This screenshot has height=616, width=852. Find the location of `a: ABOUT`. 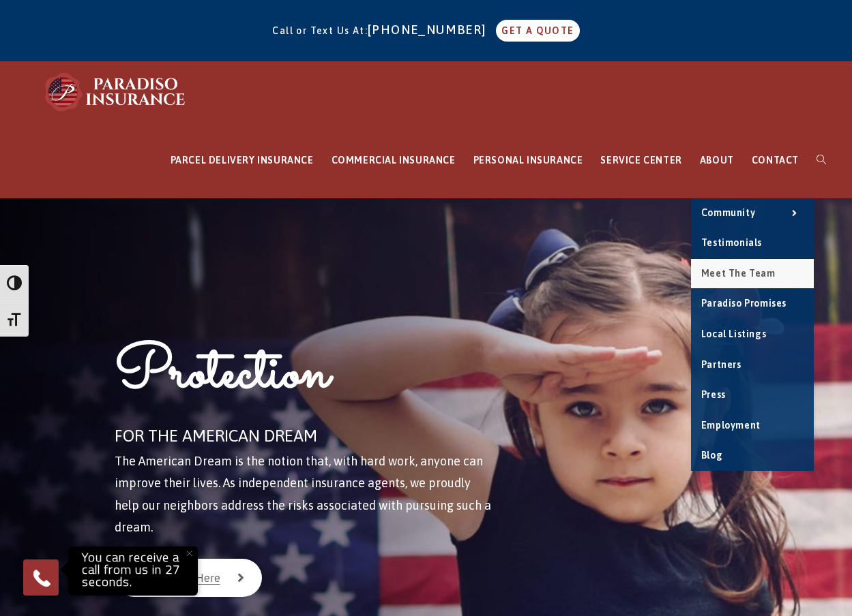

a: ABOUT is located at coordinates (717, 160).